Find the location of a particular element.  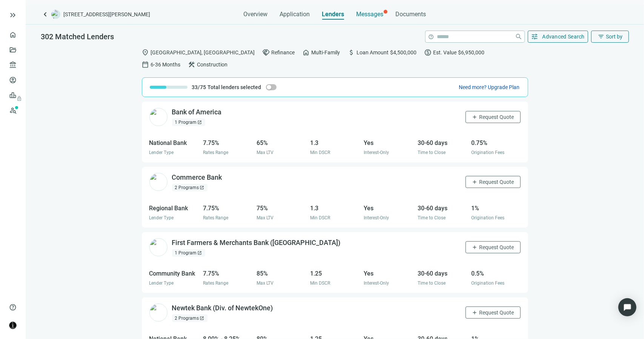

span: Construction is located at coordinates (212, 65).